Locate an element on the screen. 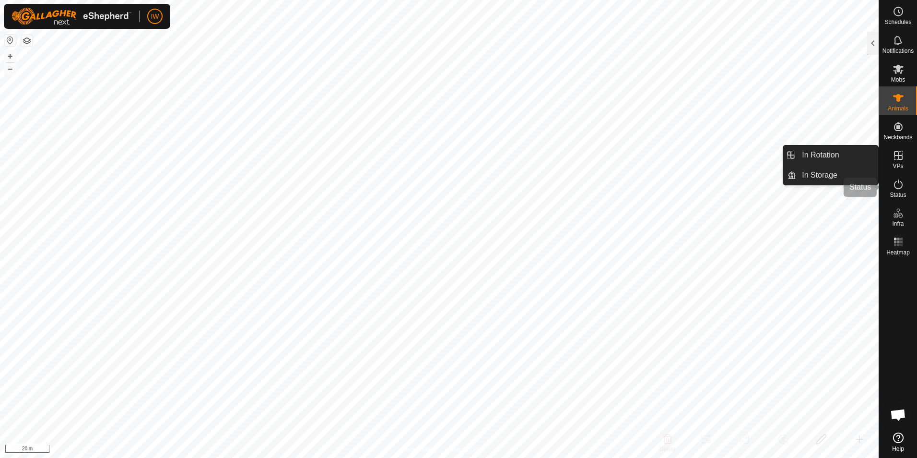 The width and height of the screenshot is (917, 458). span: IW is located at coordinates (154, 16).